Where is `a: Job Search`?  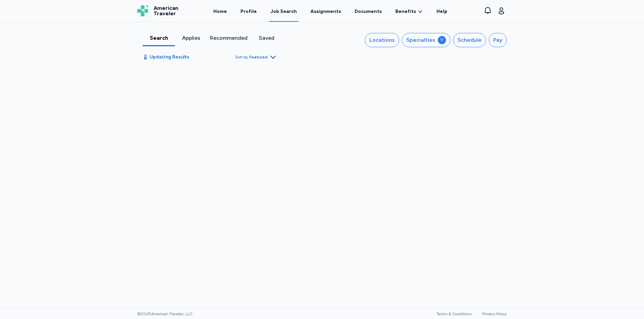 a: Job Search is located at coordinates (284, 11).